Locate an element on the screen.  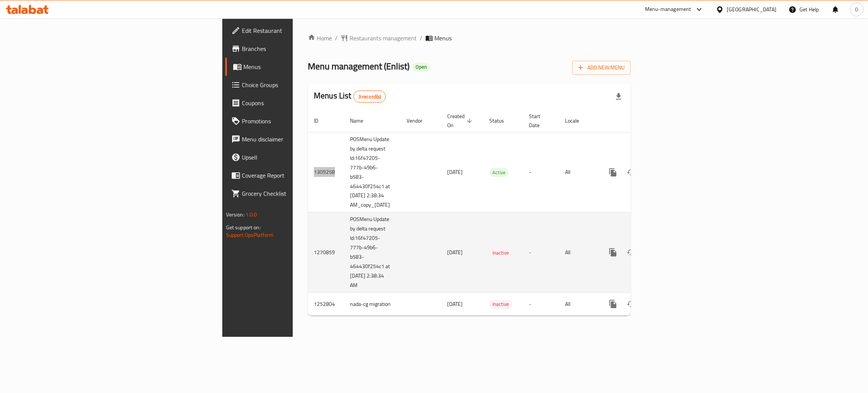
span: Branches is located at coordinates (301, 48).